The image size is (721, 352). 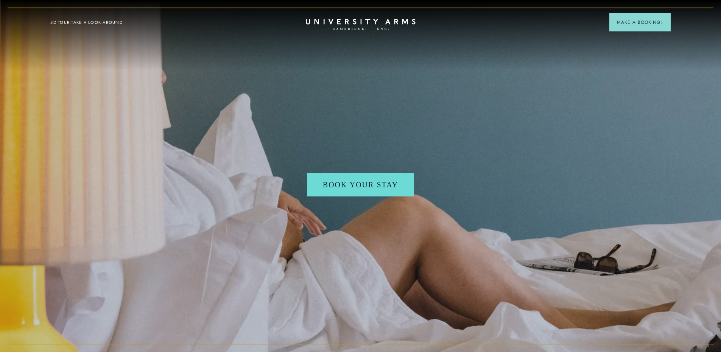 I want to click on a: 3D TOUR:TAKE A LOOK AROUND, so click(x=86, y=23).